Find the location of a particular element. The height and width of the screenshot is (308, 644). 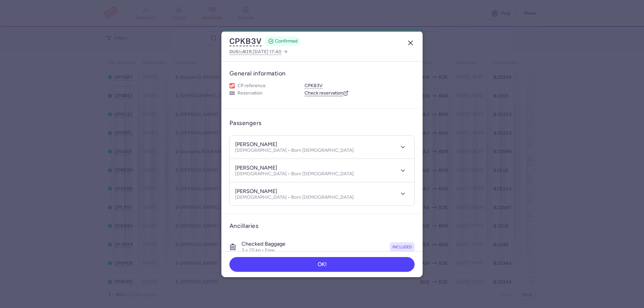

p: 3 × 25 kg • Free is located at coordinates (263, 250).